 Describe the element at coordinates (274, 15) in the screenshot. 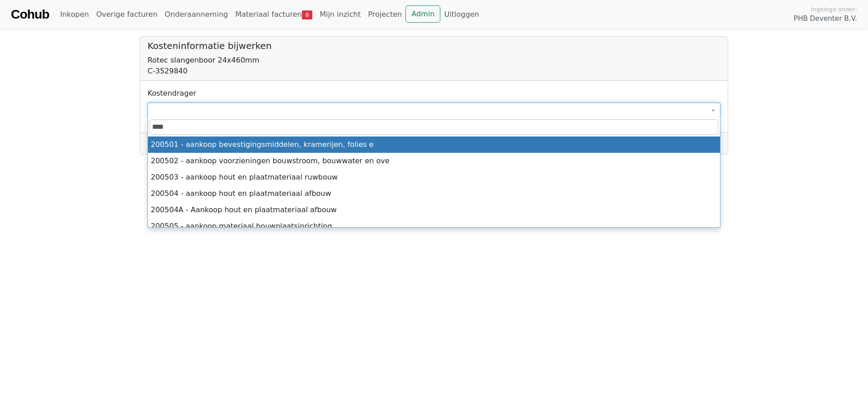

I see `a: Materiaal facturen8` at that location.